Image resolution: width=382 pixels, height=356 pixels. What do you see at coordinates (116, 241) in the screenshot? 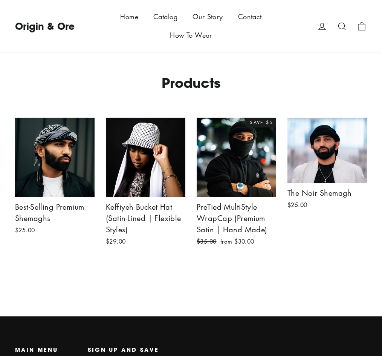
I see `span: $29.00` at bounding box center [116, 241].